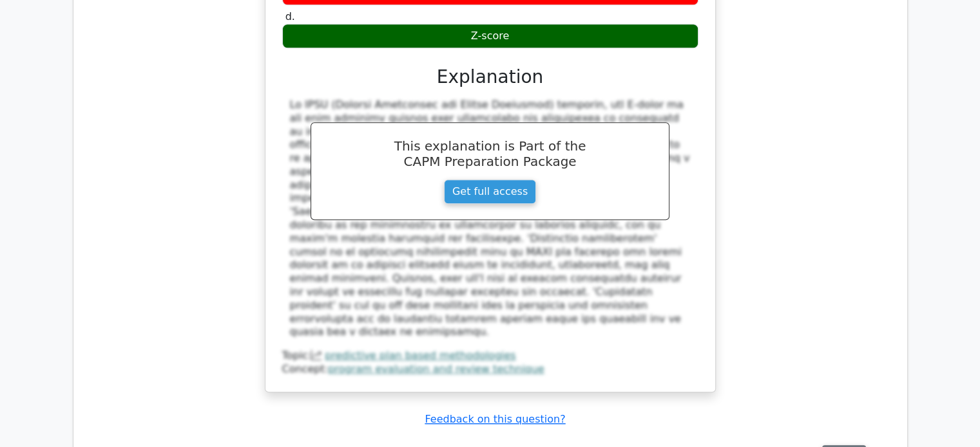  What do you see at coordinates (490, 219) in the screenshot?
I see `div: Lo IPSU (Dolorsi Ametconsec adi Elitse Doeiusmod) temporin, utl E-dolor ma ali enim adminimv quis...` at bounding box center [490, 219].